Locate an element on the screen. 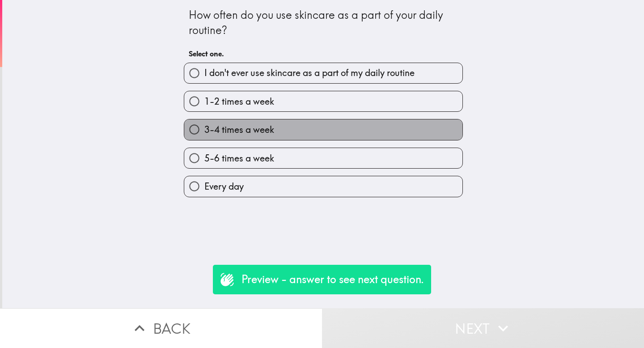  span: Every day is located at coordinates (224, 187).